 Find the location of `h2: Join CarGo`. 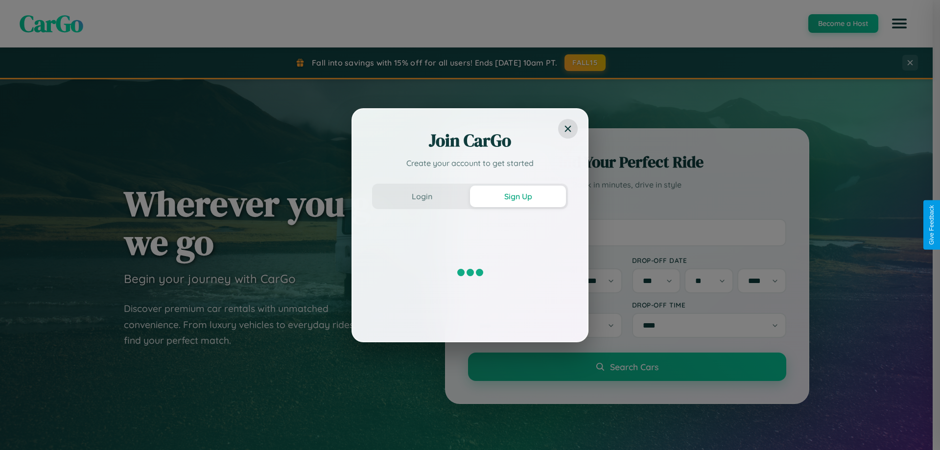

h2: Join CarGo is located at coordinates (470, 140).